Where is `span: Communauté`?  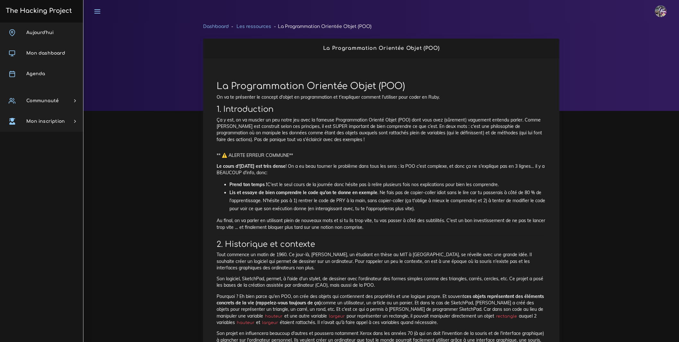 span: Communauté is located at coordinates (42, 100).